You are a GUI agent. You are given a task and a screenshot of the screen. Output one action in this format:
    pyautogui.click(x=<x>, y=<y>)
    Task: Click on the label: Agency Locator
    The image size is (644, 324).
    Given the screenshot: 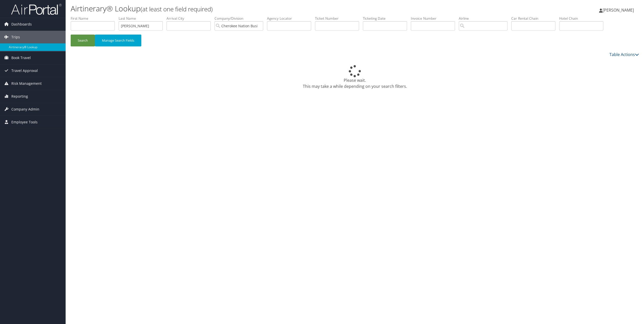 What is the action you would take?
    pyautogui.click(x=291, y=18)
    